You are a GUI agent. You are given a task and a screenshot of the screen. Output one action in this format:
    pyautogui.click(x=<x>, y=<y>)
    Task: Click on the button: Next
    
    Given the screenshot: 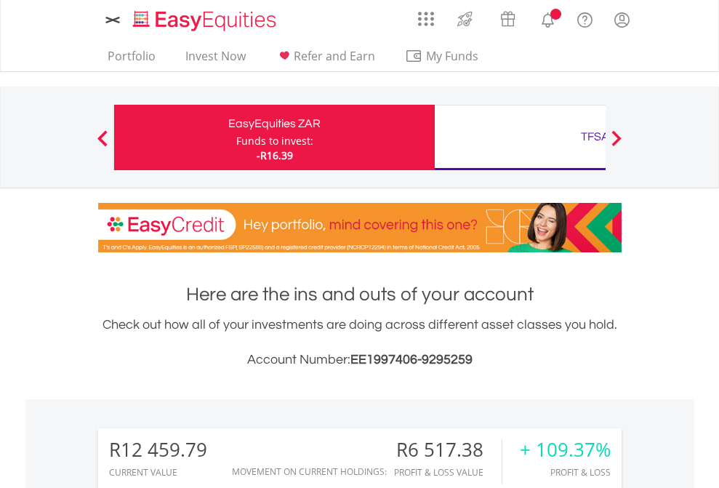 What is the action you would take?
    pyautogui.click(x=616, y=145)
    